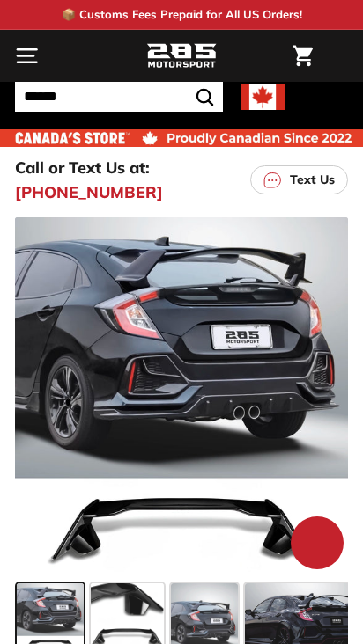 The image size is (363, 644). I want to click on a: Cart, so click(302, 56).